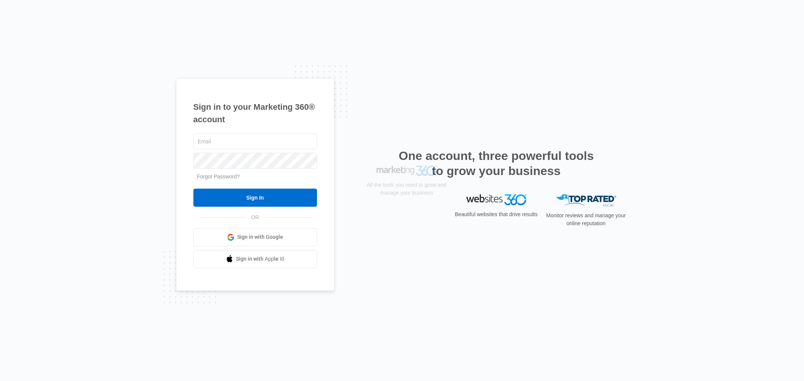 The width and height of the screenshot is (804, 381). I want to click on a: Forgot Password?, so click(219, 176).